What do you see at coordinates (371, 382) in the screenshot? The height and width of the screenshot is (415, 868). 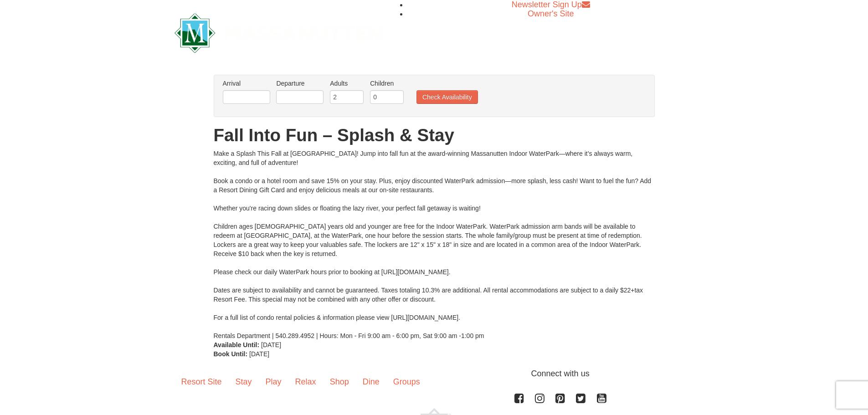 I see `a: Dine` at bounding box center [371, 382].